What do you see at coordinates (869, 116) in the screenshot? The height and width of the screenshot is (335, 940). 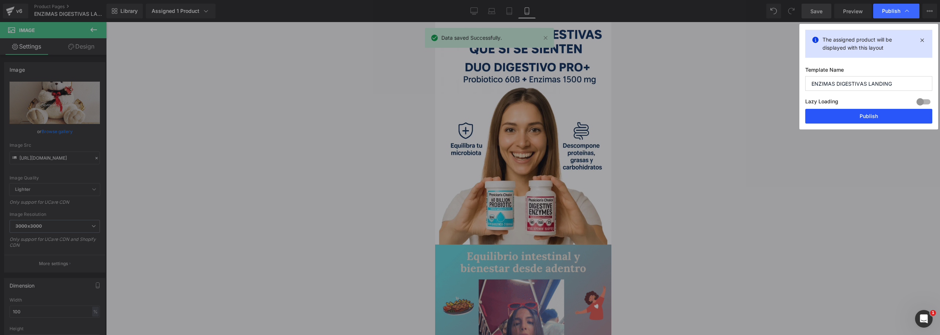 I see `button: Publish` at bounding box center [869, 116].